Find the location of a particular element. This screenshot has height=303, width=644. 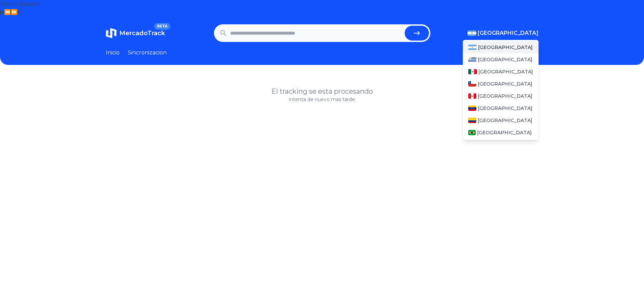

h1: El tracking se esta procesando is located at coordinates (322, 92).